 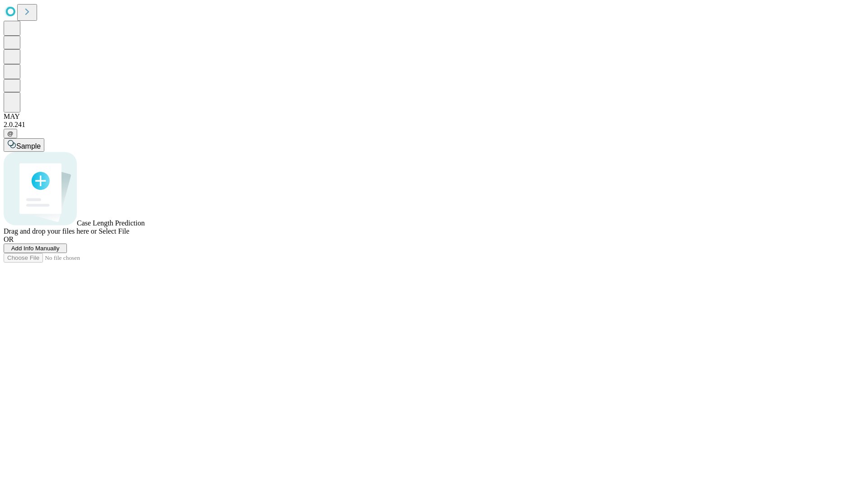 What do you see at coordinates (35, 248) in the screenshot?
I see `span: Add Info Manually` at bounding box center [35, 248].